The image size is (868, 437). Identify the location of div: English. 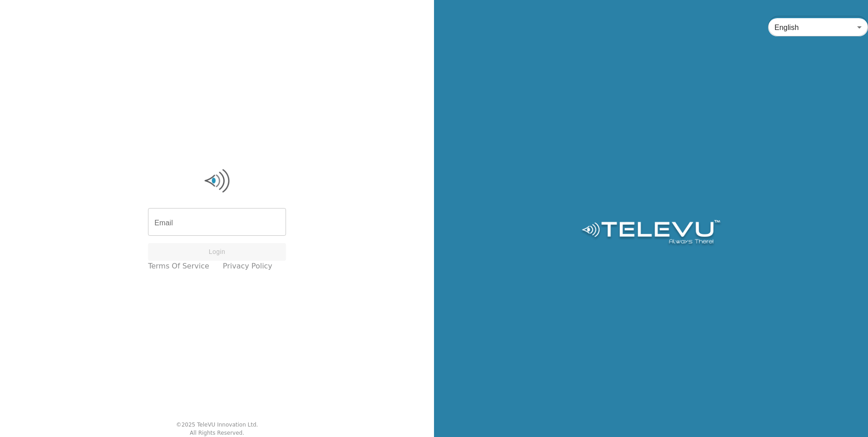
(818, 27).